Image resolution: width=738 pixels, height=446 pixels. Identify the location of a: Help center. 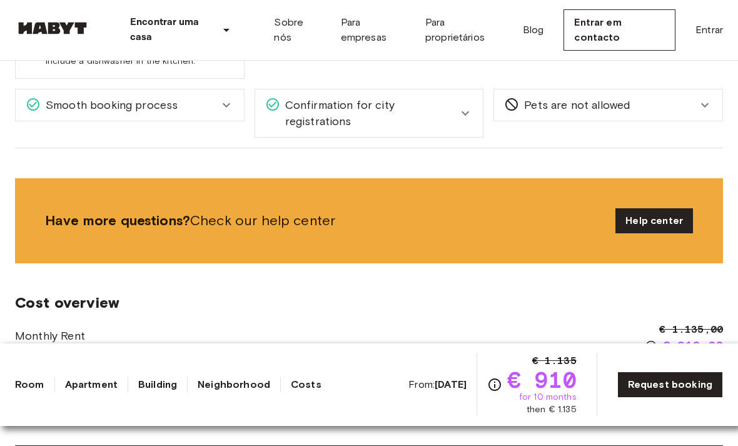
(654, 221).